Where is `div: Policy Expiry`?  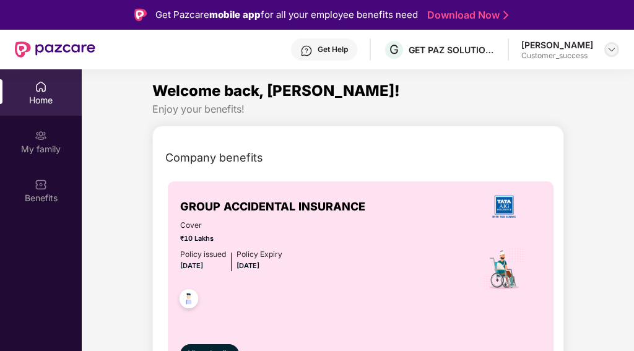
div: Policy Expiry is located at coordinates (259, 254).